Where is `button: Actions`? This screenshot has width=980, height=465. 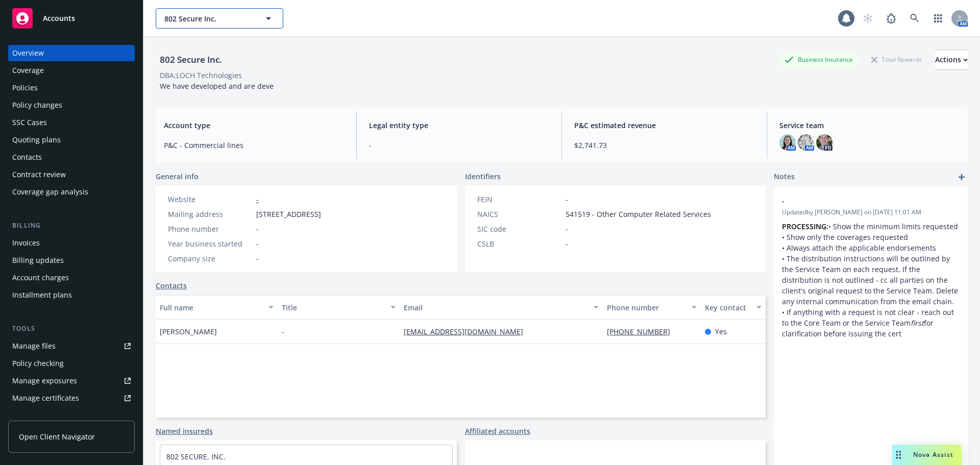 button: Actions is located at coordinates (951, 60).